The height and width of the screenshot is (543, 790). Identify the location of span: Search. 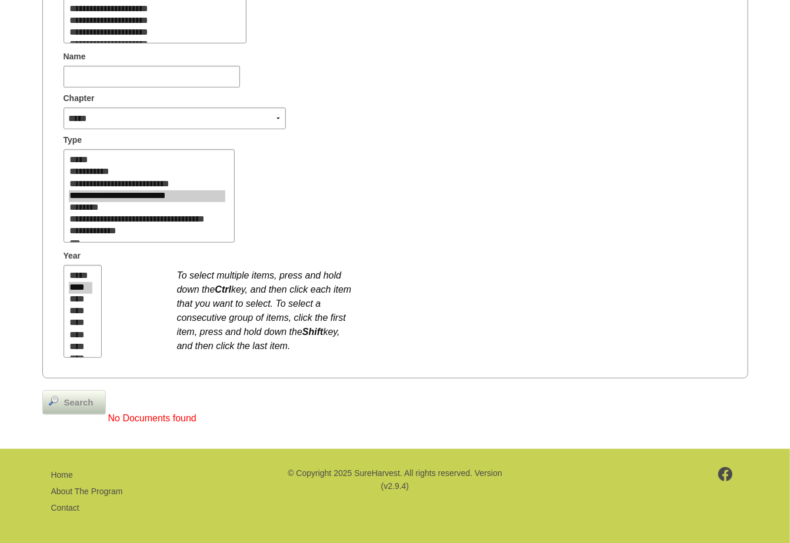
(79, 403).